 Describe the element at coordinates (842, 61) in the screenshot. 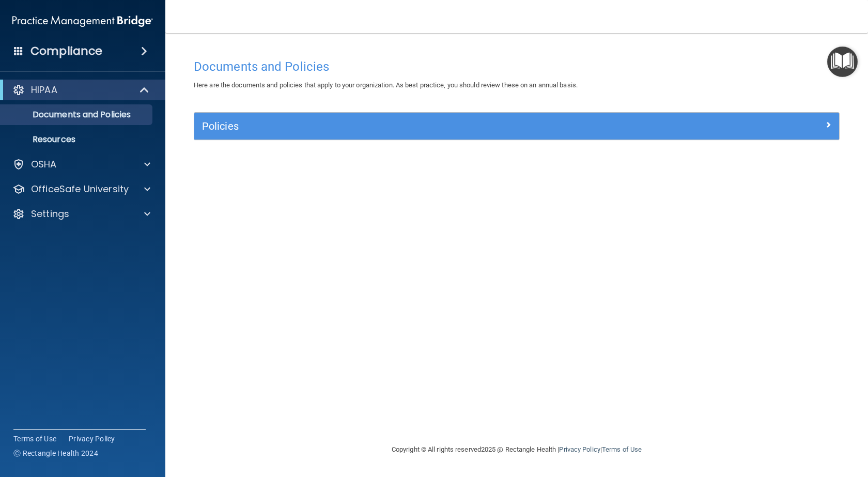

I see `button: Open Resource Center` at that location.